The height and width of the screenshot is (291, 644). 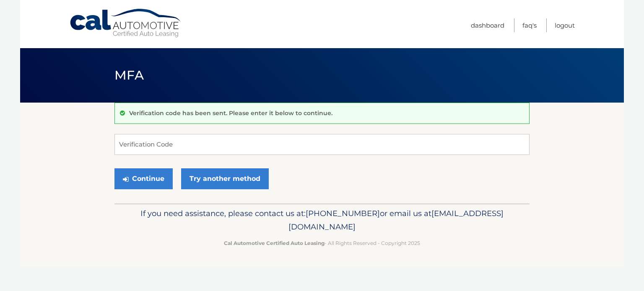 What do you see at coordinates (322, 243) in the screenshot?
I see `p: - All Rights Reserved - Copyright 2025` at bounding box center [322, 243].